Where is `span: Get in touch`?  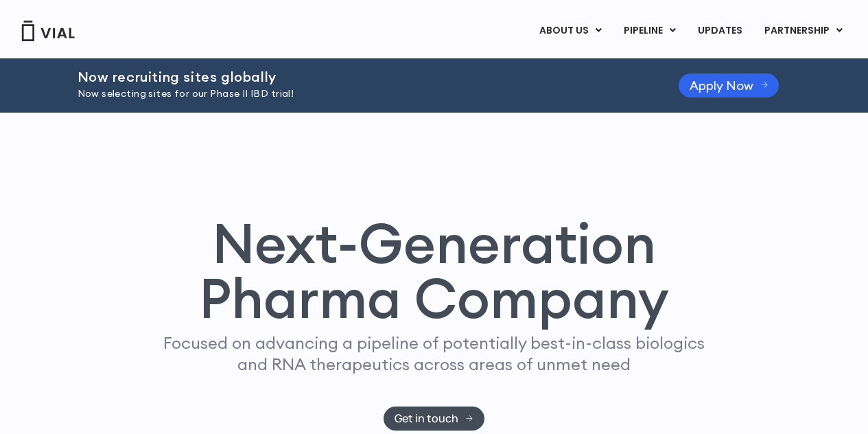 span: Get in touch is located at coordinates (426, 418).